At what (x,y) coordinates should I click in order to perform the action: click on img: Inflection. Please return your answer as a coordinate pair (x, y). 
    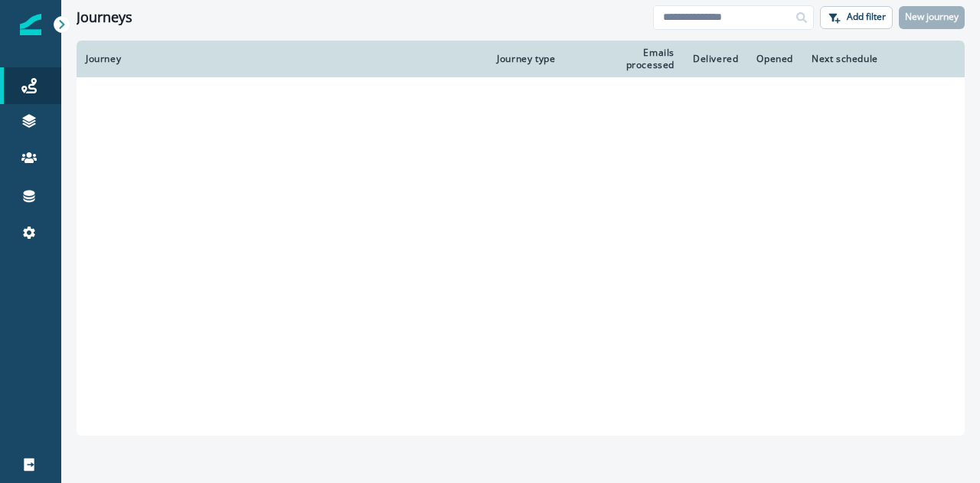
    Looking at the image, I should click on (31, 24).